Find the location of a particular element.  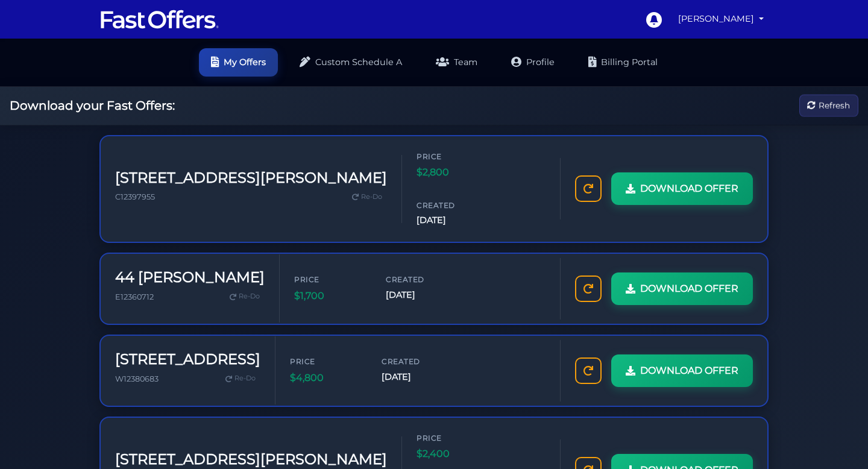

button: Refresh is located at coordinates (828, 105).